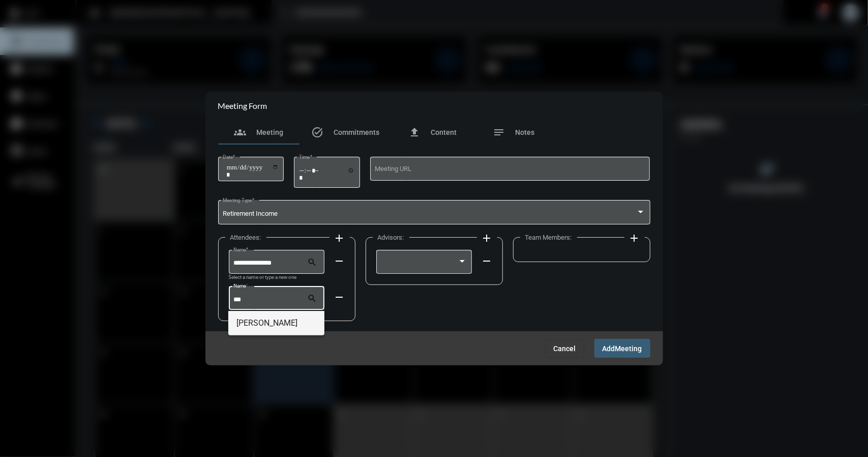 The height and width of the screenshot is (457, 868). Describe the element at coordinates (623, 348) in the screenshot. I see `button: AddMeeting` at that location.